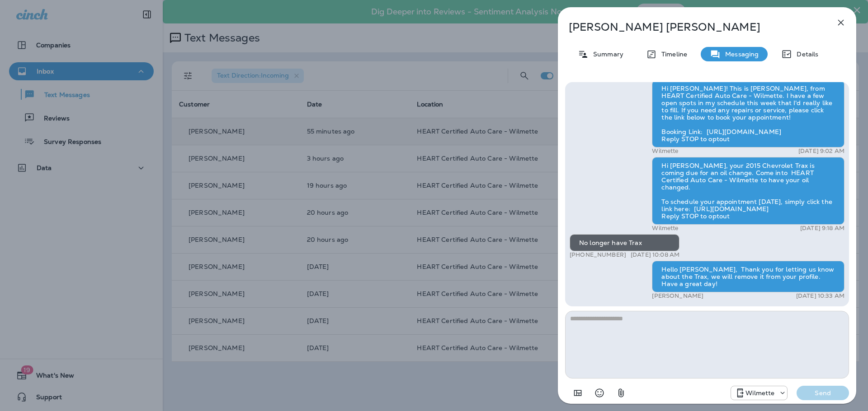  I want to click on div: No longer have Trax, so click(624, 243).